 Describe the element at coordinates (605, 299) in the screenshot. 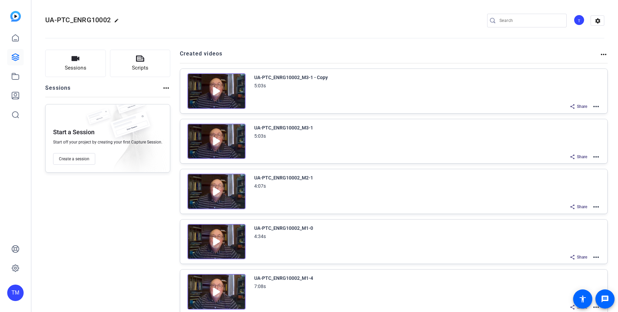

I see `mat-icon: message` at that location.